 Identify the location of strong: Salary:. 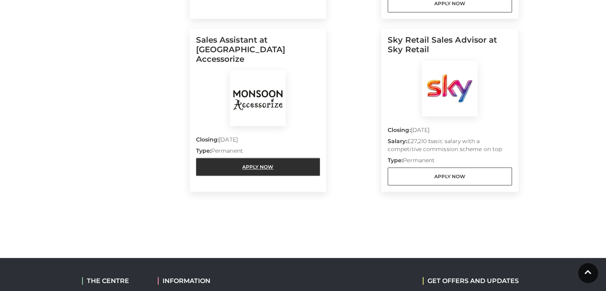
(397, 141).